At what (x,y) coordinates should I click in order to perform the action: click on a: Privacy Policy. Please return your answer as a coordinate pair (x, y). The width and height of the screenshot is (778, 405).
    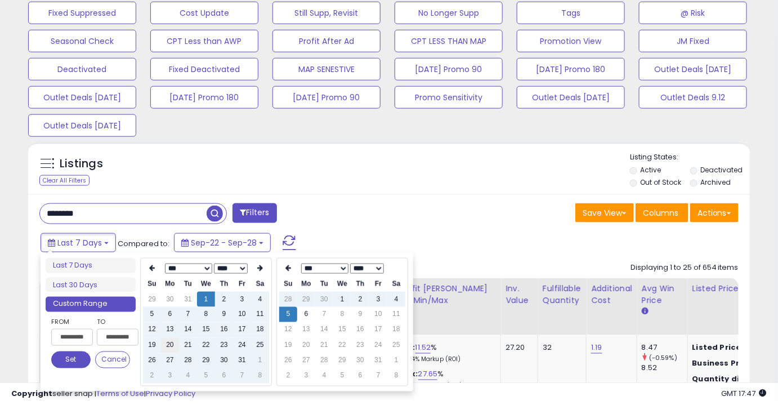
    Looking at the image, I should click on (171, 393).